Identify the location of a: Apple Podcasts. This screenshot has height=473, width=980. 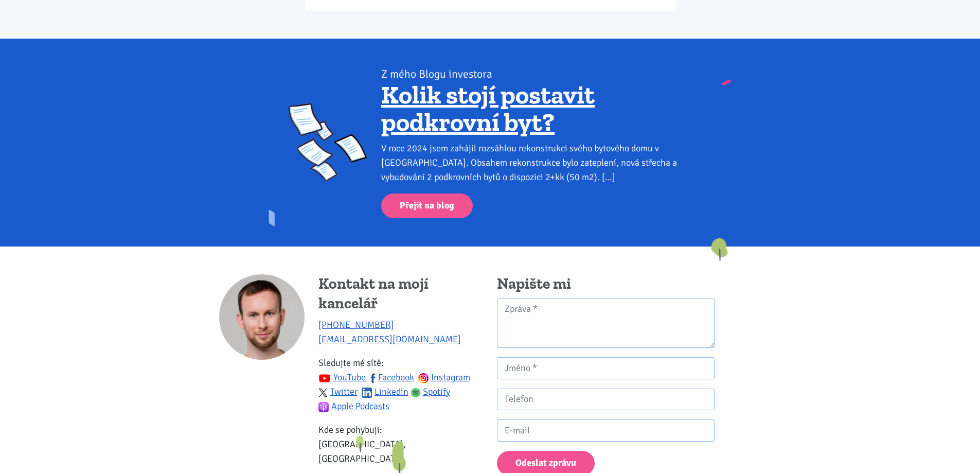
(354, 406).